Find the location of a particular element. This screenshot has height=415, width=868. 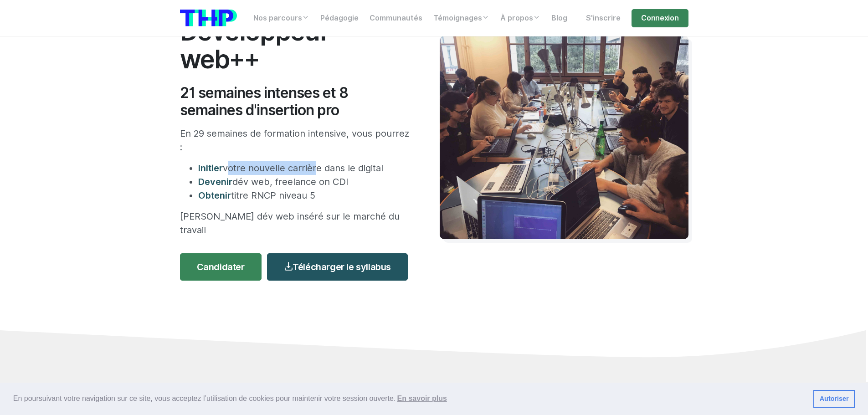

span: Initier is located at coordinates (210, 168).